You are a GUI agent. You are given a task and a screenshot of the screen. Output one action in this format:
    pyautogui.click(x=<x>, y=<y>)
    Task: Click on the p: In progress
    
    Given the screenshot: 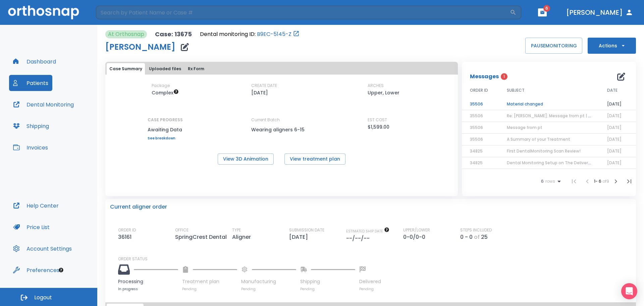 What is the action you would take?
    pyautogui.click(x=148, y=289)
    